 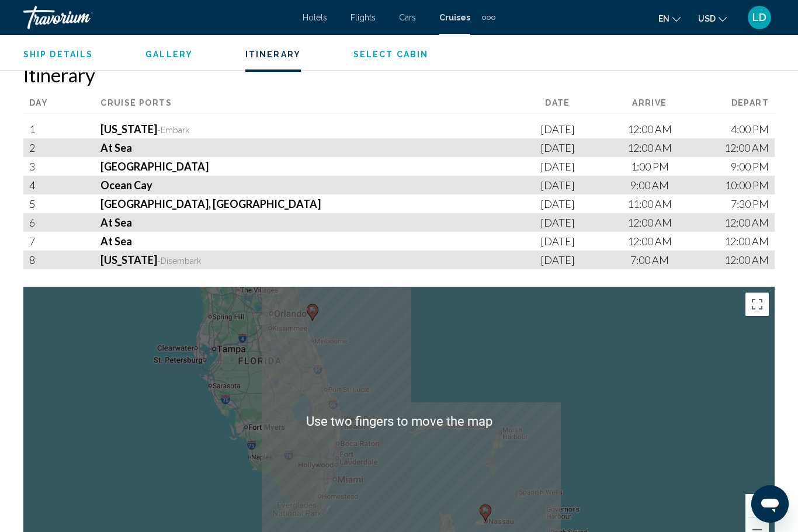 What do you see at coordinates (294, 106) in the screenshot?
I see `div: Cruise Ports` at bounding box center [294, 106].